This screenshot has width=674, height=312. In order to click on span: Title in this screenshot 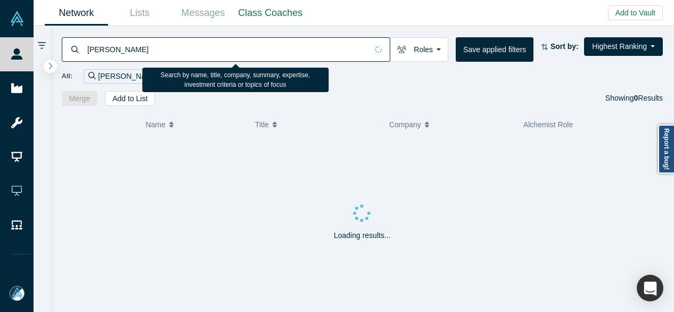, I will do `click(262, 125)`.